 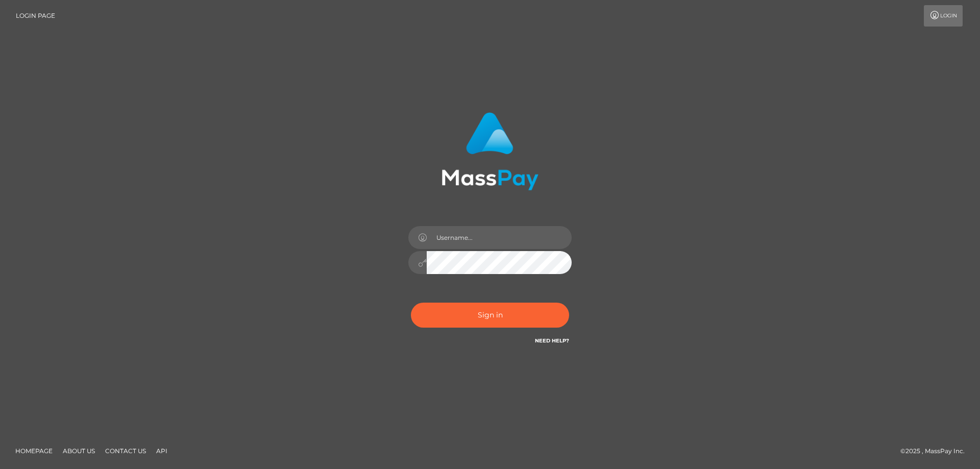 What do you see at coordinates (936, 451) in the screenshot?
I see `div: © 2025 , MassPay Inc.` at bounding box center [936, 451].